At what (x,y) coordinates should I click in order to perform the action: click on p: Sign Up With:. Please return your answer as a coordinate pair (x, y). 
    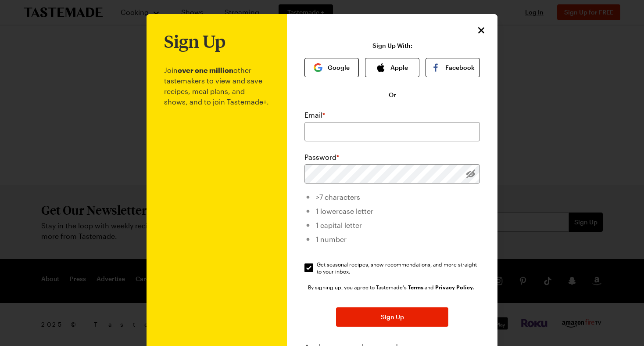
    Looking at the image, I should click on (392, 45).